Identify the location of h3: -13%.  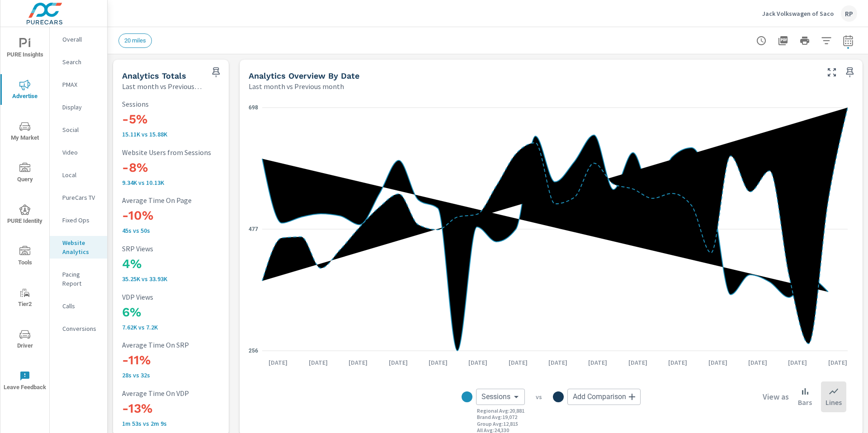
(181, 409).